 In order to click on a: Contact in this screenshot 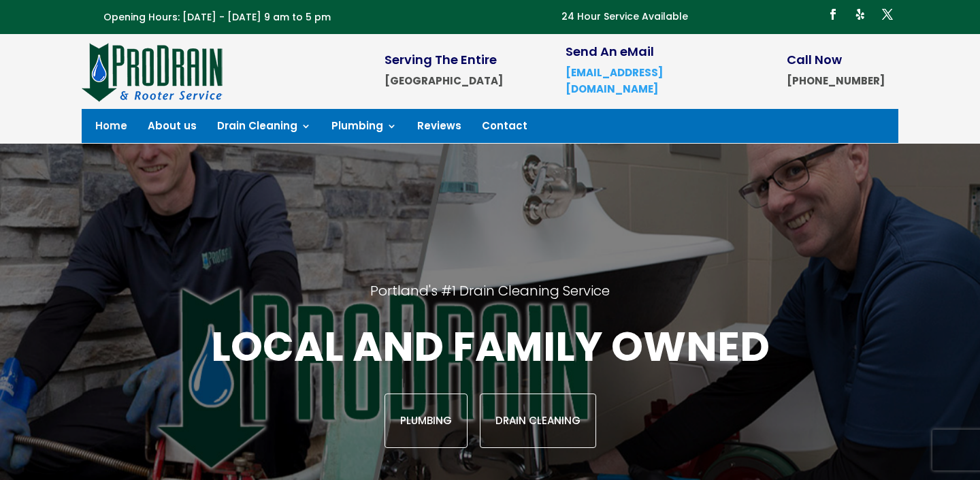, I will do `click(504, 128)`.